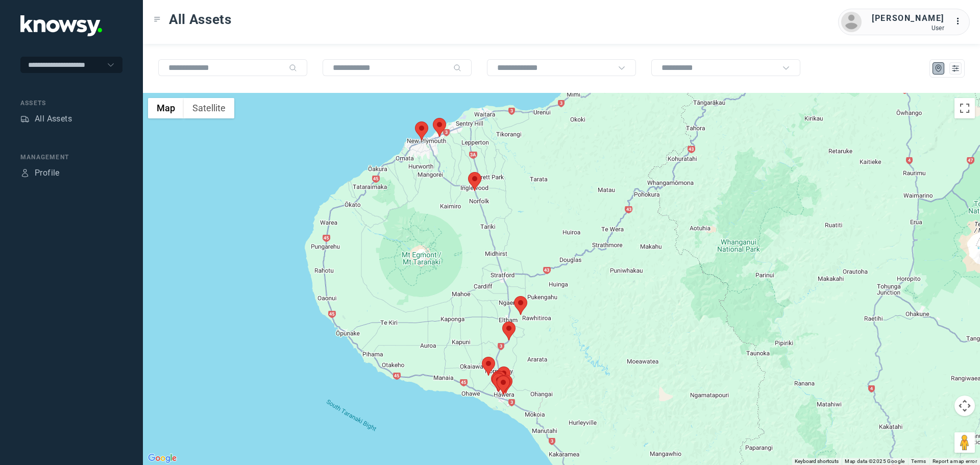 The height and width of the screenshot is (465, 980). I want to click on button: Keyboard shortcuts, so click(817, 461).